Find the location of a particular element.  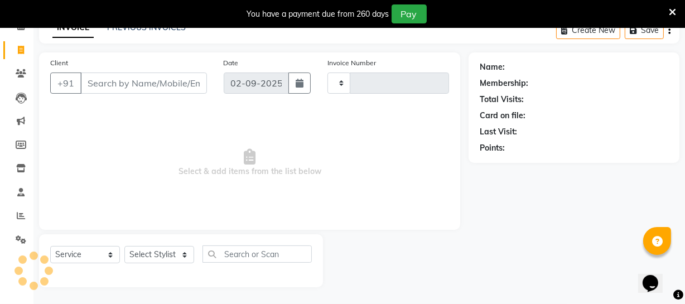

button: +91 is located at coordinates (66, 83).